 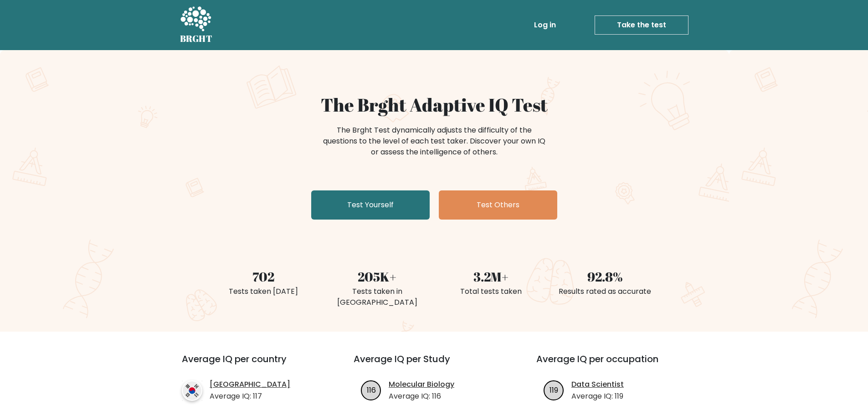 I want to click on div: 92.8%, so click(x=605, y=276).